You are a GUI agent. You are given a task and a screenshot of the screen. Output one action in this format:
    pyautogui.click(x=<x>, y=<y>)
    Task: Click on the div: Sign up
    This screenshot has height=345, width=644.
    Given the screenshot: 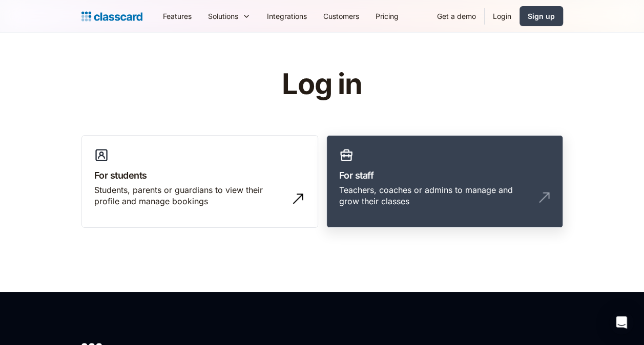 What is the action you would take?
    pyautogui.click(x=541, y=16)
    